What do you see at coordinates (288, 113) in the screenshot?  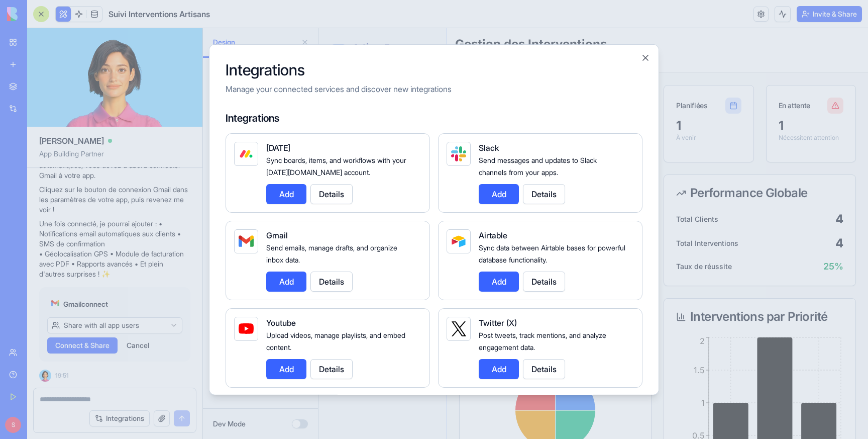 I see `p: Interventions complétées` at bounding box center [288, 113].